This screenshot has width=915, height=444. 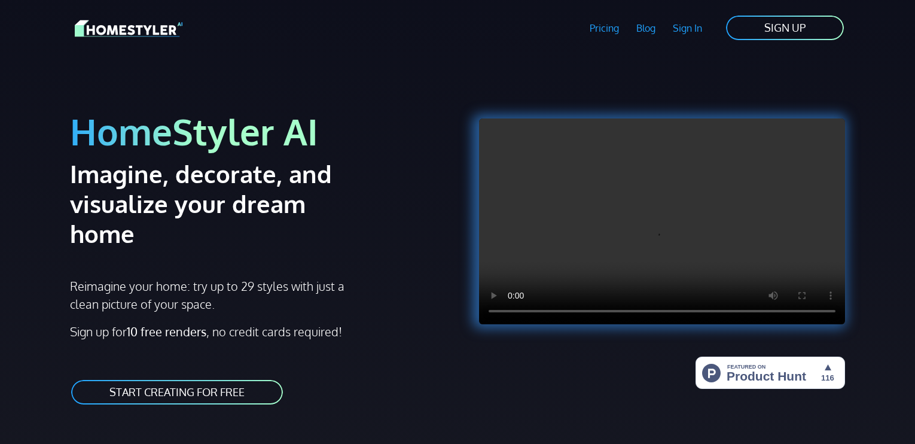 What do you see at coordinates (770, 373) in the screenshot?
I see `img: HomeStyler AI - Interior Design Made Easy: One Click to Your Dream Home | Product Hunt` at bounding box center [770, 373].